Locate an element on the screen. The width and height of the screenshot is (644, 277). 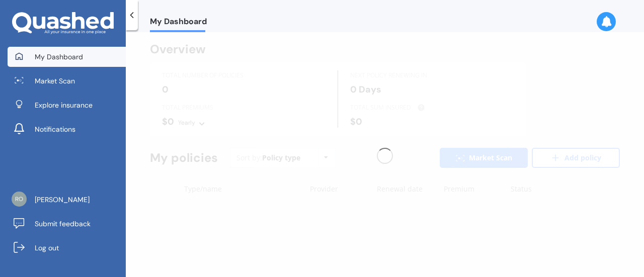
a: Explore insurance is located at coordinates (67, 105).